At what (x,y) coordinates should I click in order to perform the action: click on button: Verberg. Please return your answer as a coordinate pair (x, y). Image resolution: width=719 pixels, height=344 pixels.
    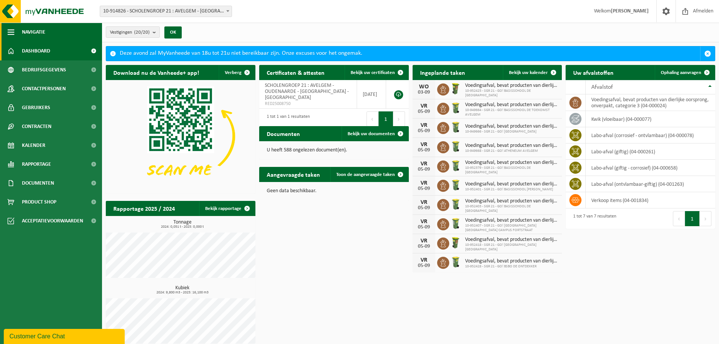
    Looking at the image, I should click on (236, 73).